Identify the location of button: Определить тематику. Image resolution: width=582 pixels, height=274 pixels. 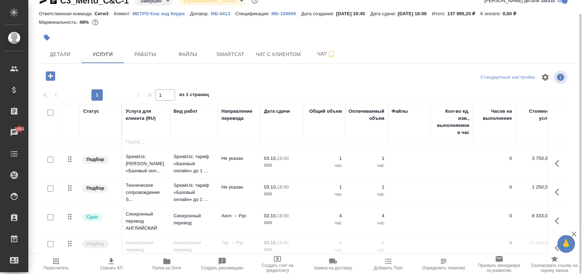
(443, 264).